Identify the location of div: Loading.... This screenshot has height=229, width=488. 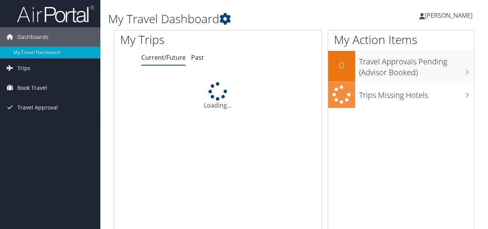
(218, 96).